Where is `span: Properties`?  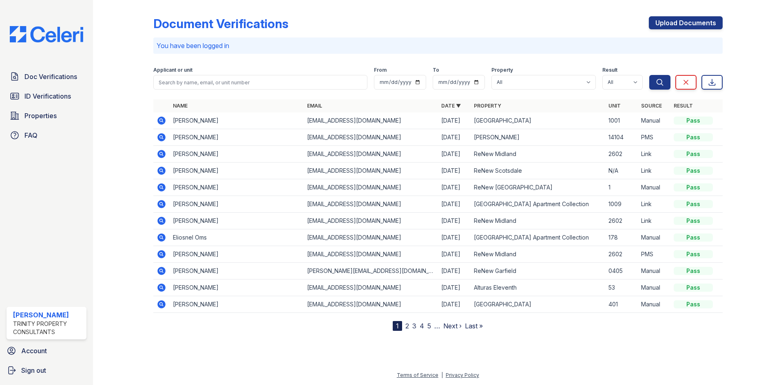
span: Properties is located at coordinates (40, 116).